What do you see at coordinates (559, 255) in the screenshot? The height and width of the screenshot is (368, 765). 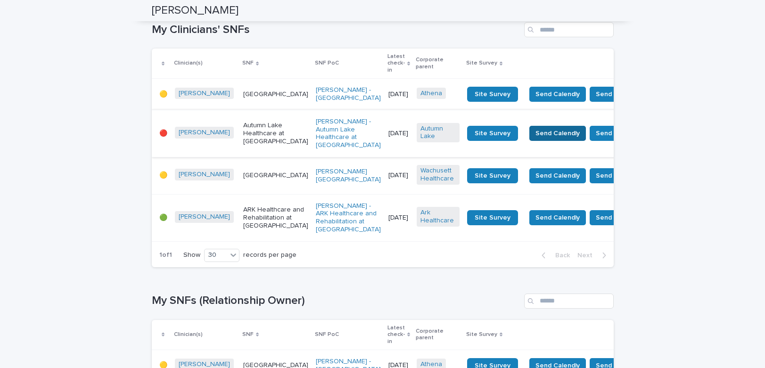 I see `span: Back` at bounding box center [559, 255].